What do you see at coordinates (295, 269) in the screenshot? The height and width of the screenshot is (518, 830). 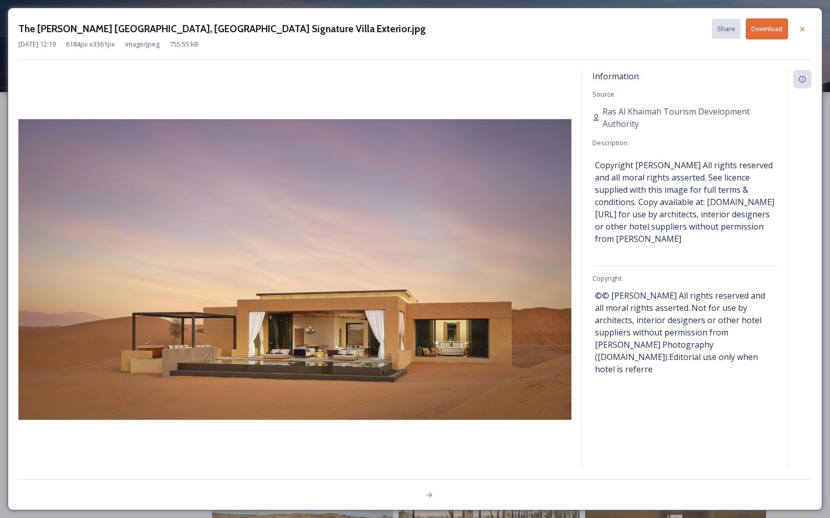 I see `img: FE17C7AC-57D1-4DBD-B785B2628BBC43C7.jpg` at bounding box center [295, 269].